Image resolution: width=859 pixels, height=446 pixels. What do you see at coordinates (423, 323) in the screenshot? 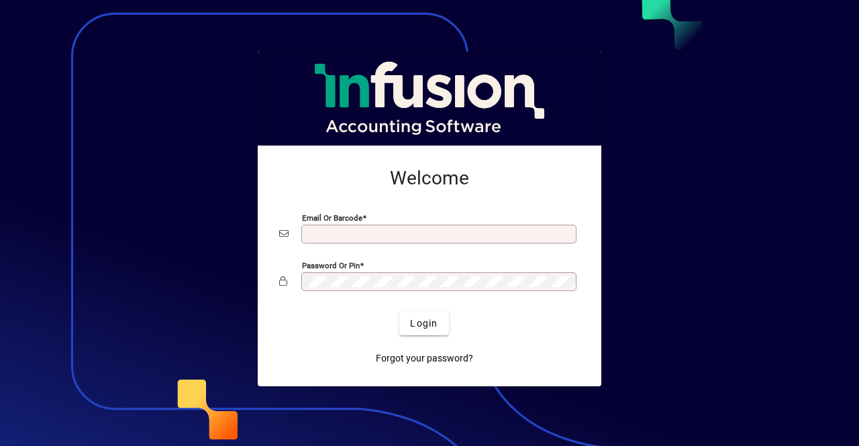
I see `button: Login` at bounding box center [423, 323].